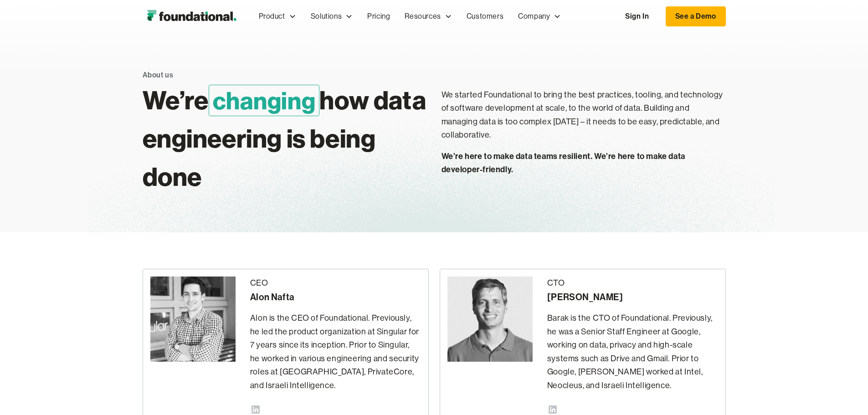  I want to click on div: CEO, so click(335, 284).